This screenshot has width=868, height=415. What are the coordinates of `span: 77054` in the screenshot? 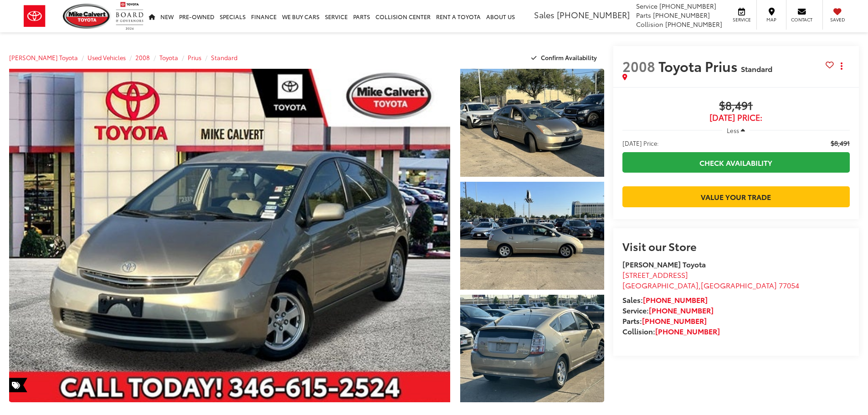 It's located at (788, 285).